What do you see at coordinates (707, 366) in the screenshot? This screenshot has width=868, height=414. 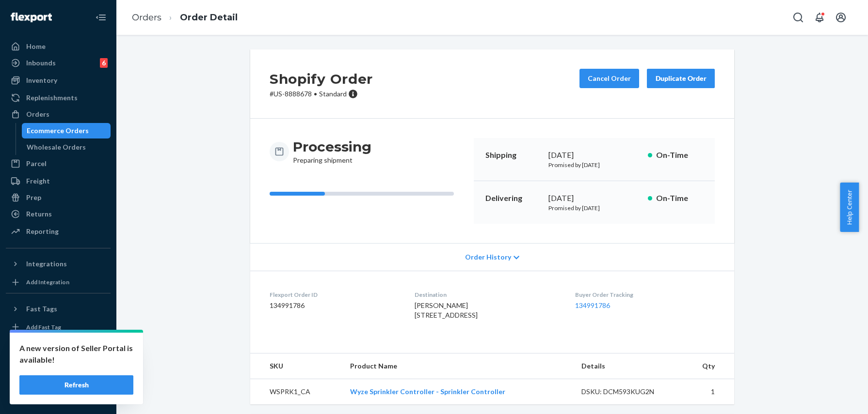 I see `th: Qty` at bounding box center [707, 366].